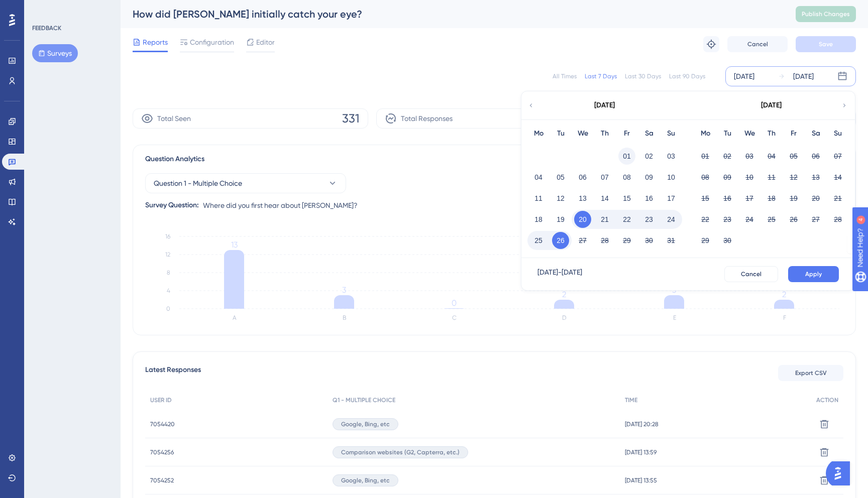 This screenshot has height=498, width=868. Describe the element at coordinates (426, 119) in the screenshot. I see `span: Total Responses` at that location.